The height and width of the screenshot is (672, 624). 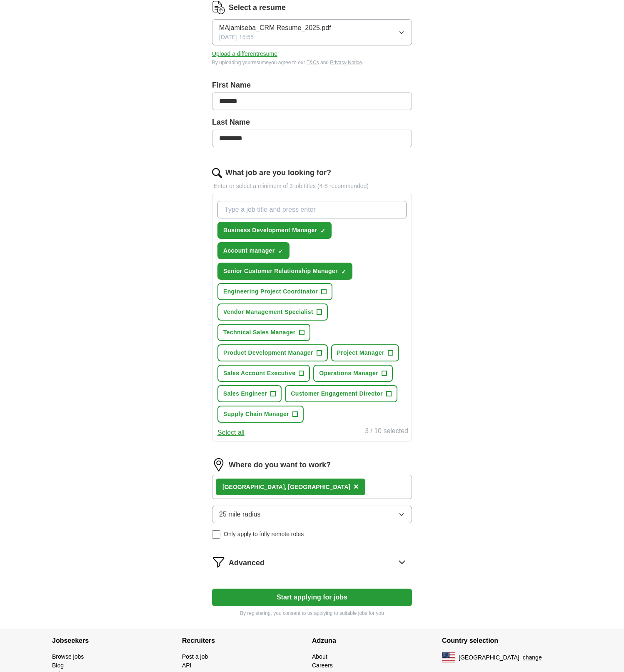 I want to click on span: Account manager, so click(x=249, y=251).